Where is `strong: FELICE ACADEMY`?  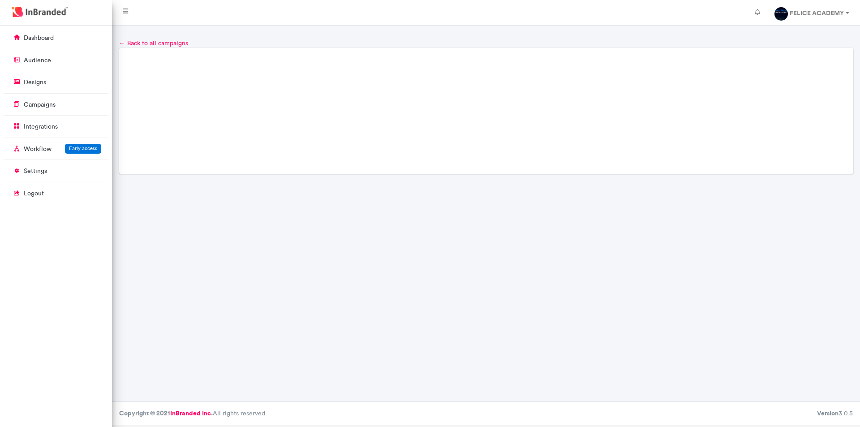
strong: FELICE ACADEMY is located at coordinates (816, 13).